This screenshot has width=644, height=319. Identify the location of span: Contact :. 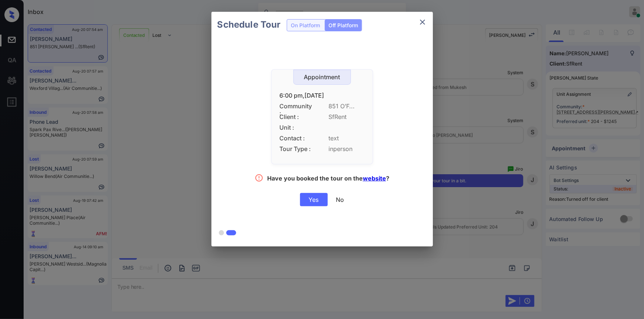
(296, 138).